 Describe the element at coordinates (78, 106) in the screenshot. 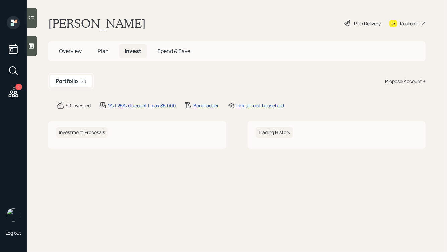

I see `div: $0 invested` at that location.